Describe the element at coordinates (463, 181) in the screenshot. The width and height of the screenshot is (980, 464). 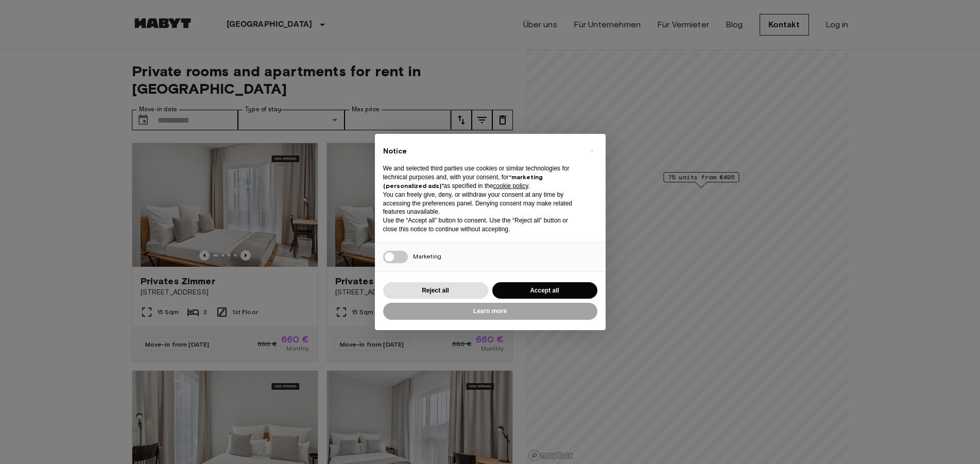
I see `strong: “marketing (personalized ads)”` at that location.